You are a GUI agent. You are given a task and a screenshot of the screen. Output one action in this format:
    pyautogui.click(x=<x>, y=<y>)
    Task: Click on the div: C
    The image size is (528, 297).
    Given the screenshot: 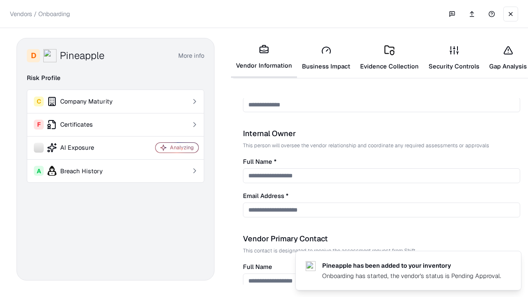 What is the action you would take?
    pyautogui.click(x=39, y=101)
    